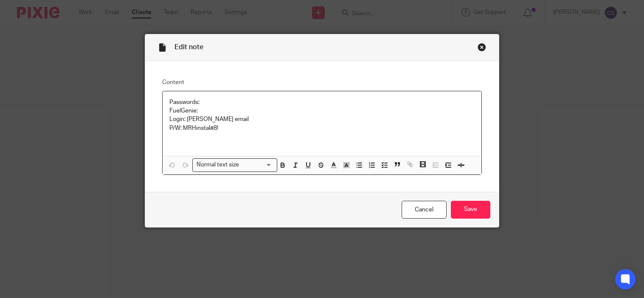 This screenshot has width=644, height=298. What do you see at coordinates (424, 209) in the screenshot?
I see `a: Cancel` at bounding box center [424, 209].